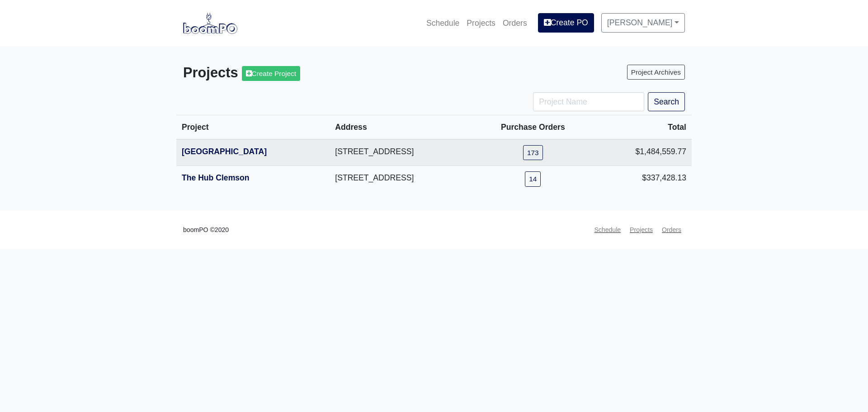  What do you see at coordinates (642, 127) in the screenshot?
I see `th: Total` at bounding box center [642, 127].